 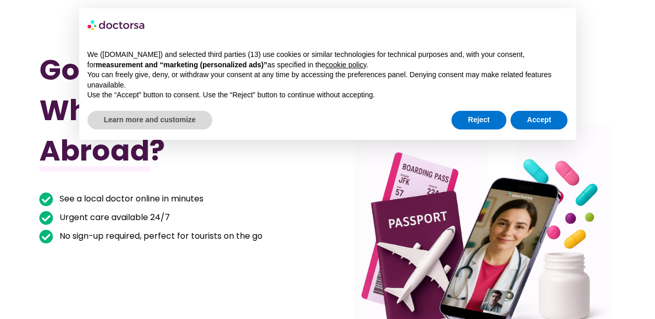 I want to click on p: You can freely give, deny, or withdraw your consent at any time by accessing the preferences pane..., so click(x=328, y=80).